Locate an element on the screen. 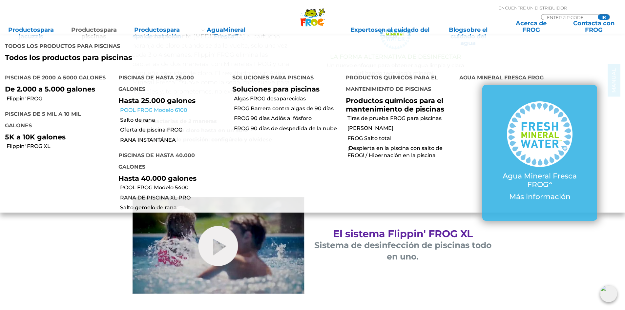  a: Blogsobre el cuidado del agua is located at coordinates (468, 27).